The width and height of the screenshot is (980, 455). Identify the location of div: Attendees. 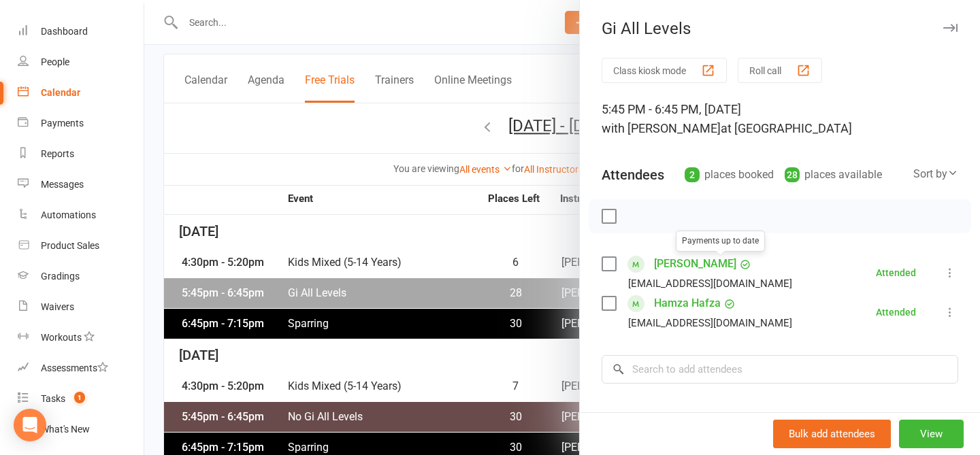
(633, 175).